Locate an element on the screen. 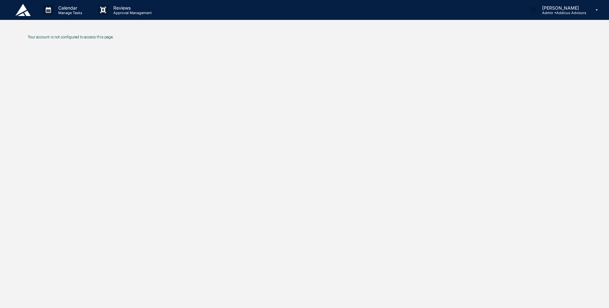  p: Approval Management is located at coordinates (132, 13).